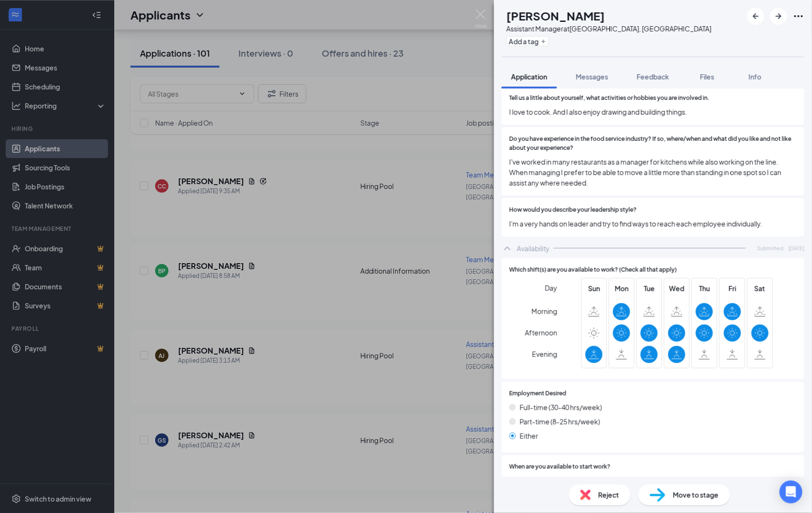 The width and height of the screenshot is (812, 513). What do you see at coordinates (592, 77) in the screenshot?
I see `span: Messages` at bounding box center [592, 77].